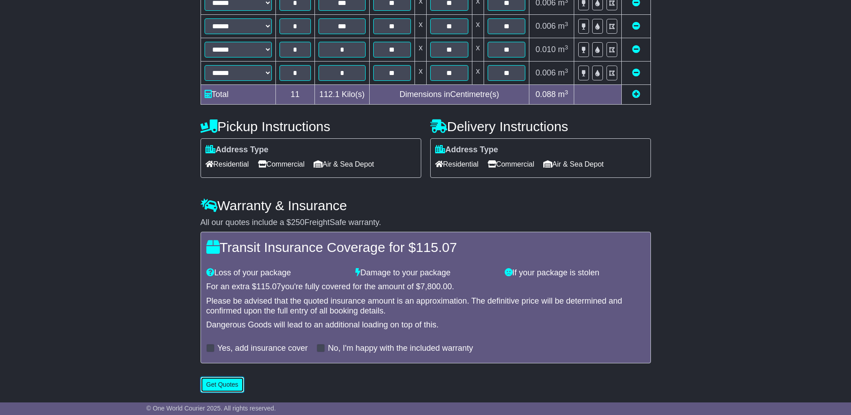 The width and height of the screenshot is (851, 415). What do you see at coordinates (263, 348) in the screenshot?
I see `label: Yes, add insurance cover` at bounding box center [263, 348].